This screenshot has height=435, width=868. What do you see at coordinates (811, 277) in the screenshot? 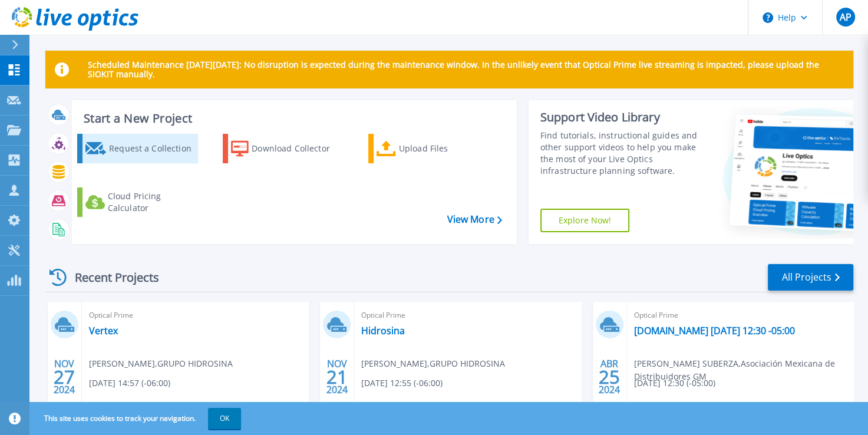
I see `a: All Projects` at bounding box center [811, 277].